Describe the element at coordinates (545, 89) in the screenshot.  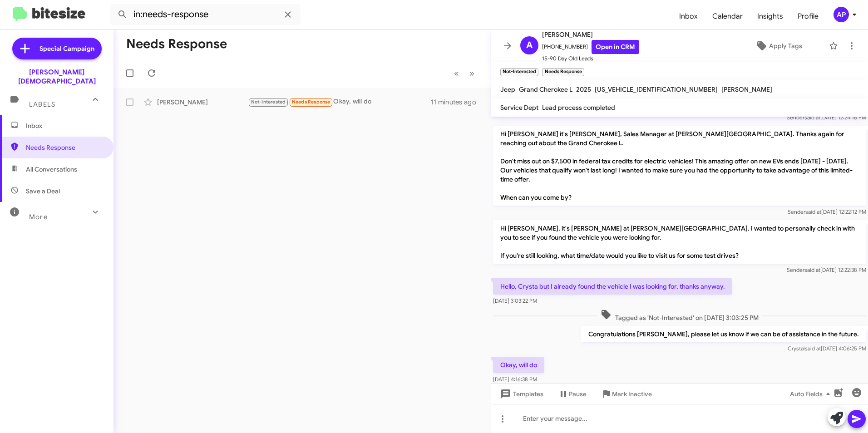
I see `span: Grand Cherokee L` at that location.